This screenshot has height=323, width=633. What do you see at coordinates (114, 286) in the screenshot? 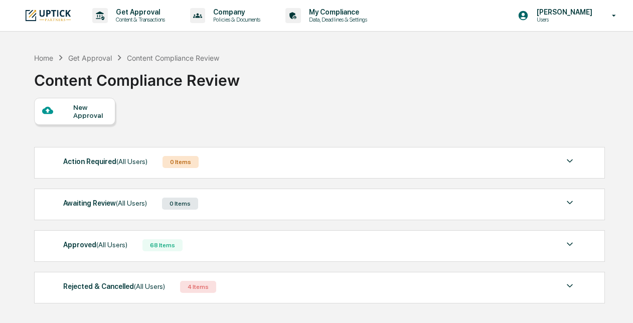
I see `div: Rejected & Cancelled` at bounding box center [114, 286].